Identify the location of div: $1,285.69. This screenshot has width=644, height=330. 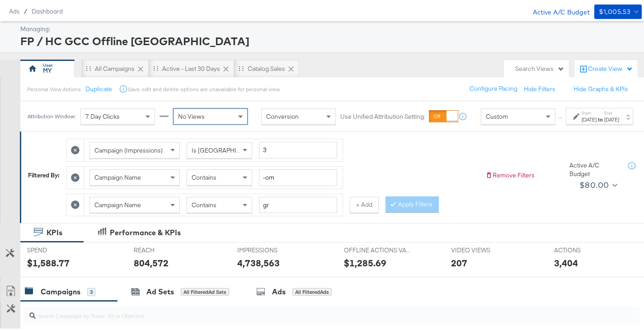
(366, 261).